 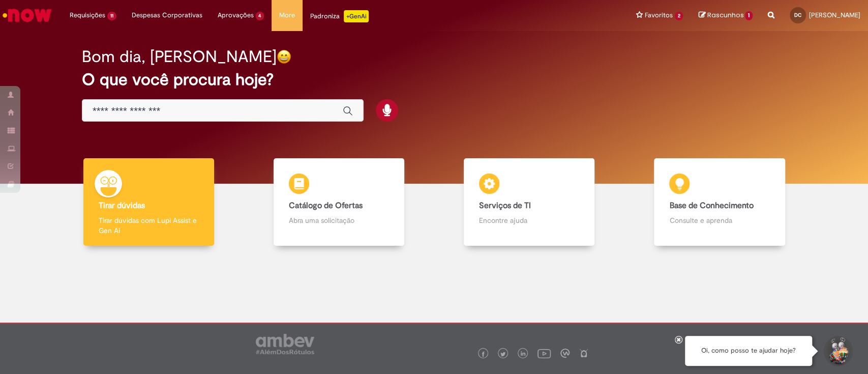 What do you see at coordinates (287, 15) in the screenshot?
I see `span: More` at bounding box center [287, 15].